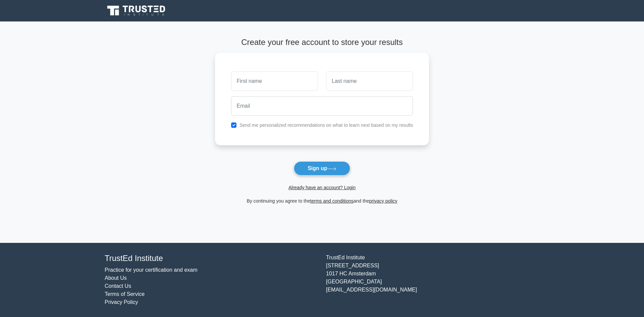 The height and width of the screenshot is (317, 644). What do you see at coordinates (332, 201) in the screenshot?
I see `a: terms and conditions` at bounding box center [332, 201].